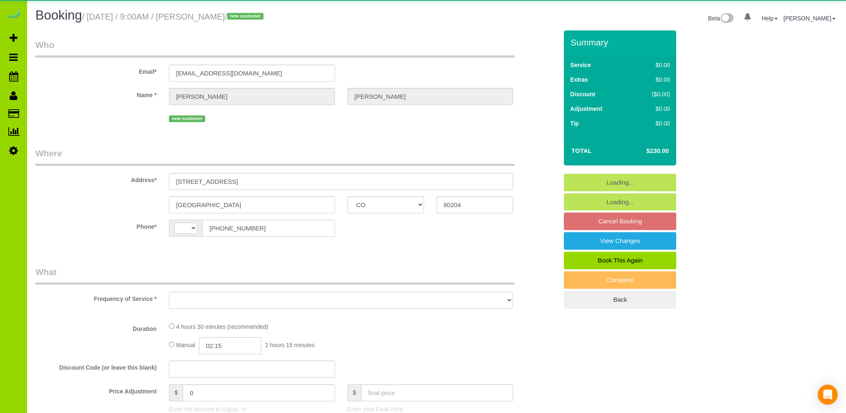 The width and height of the screenshot is (846, 413). What do you see at coordinates (96, 327) in the screenshot?
I see `label: Duration` at bounding box center [96, 327].